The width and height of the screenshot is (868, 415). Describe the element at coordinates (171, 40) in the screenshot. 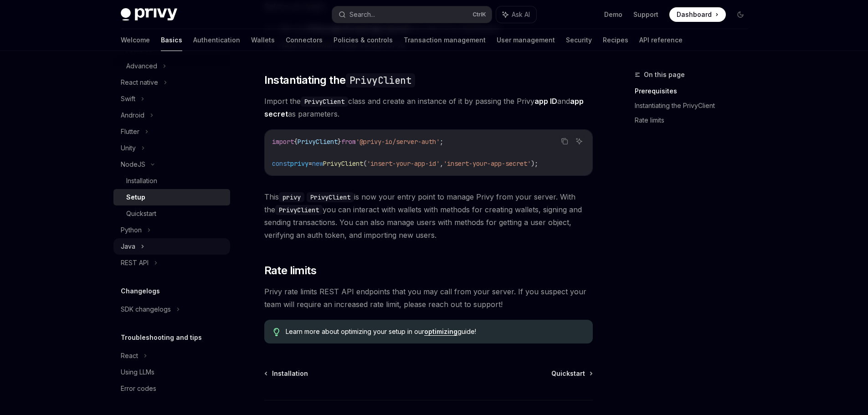

I see `a: Basics` at that location.